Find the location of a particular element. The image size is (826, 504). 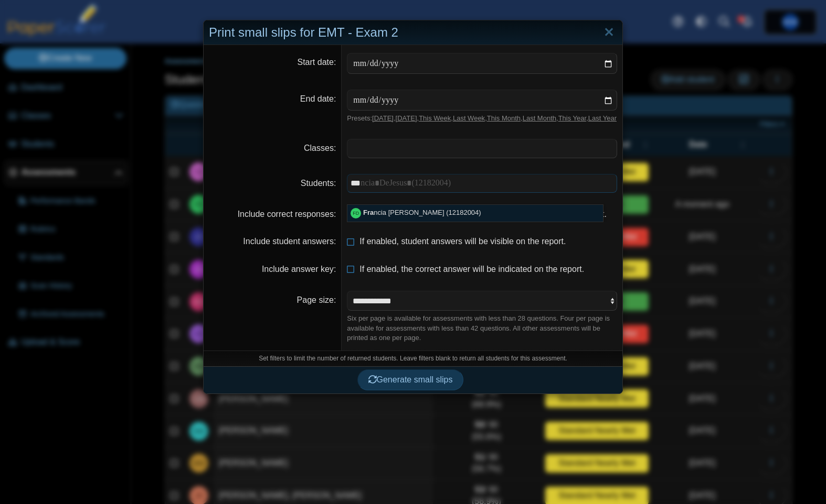

label: Start date is located at coordinates (317, 62).